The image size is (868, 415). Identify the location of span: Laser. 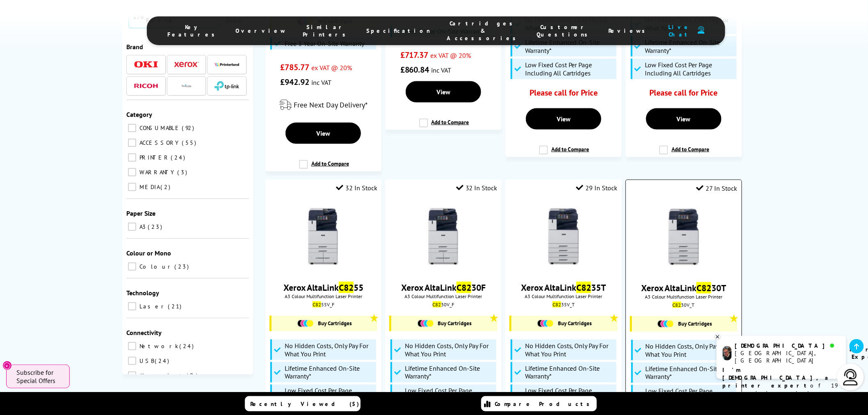
(152, 306).